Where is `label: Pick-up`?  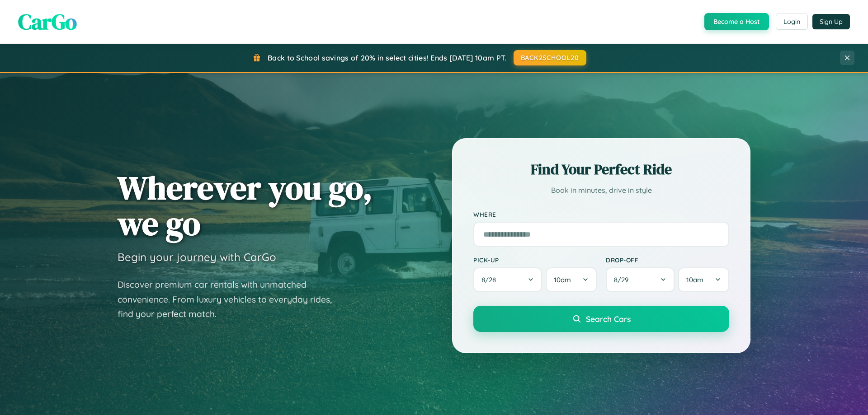
label: Pick-up is located at coordinates (535, 259).